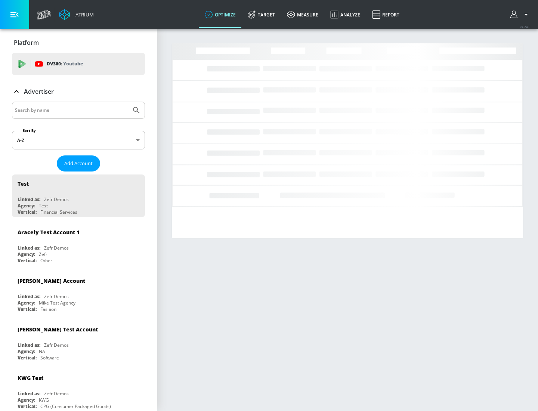 This screenshot has height=411, width=538. I want to click on div: Atrium, so click(83, 15).